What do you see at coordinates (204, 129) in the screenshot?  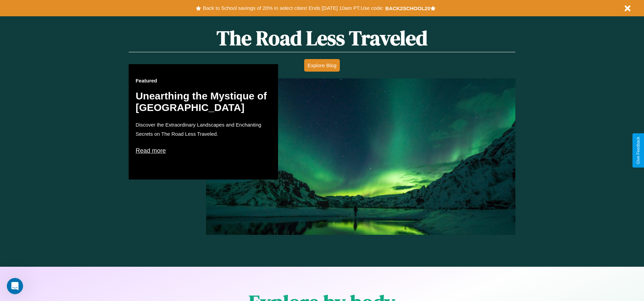 I see `p: Discover the Extraordinary Landscapes and Enchanting Secrets on The Road Less Traveled.` at bounding box center [204, 129].